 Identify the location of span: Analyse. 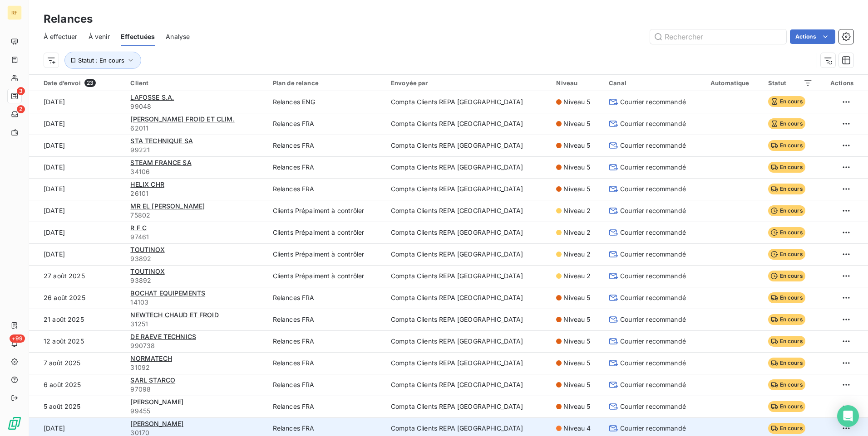
(178, 37).